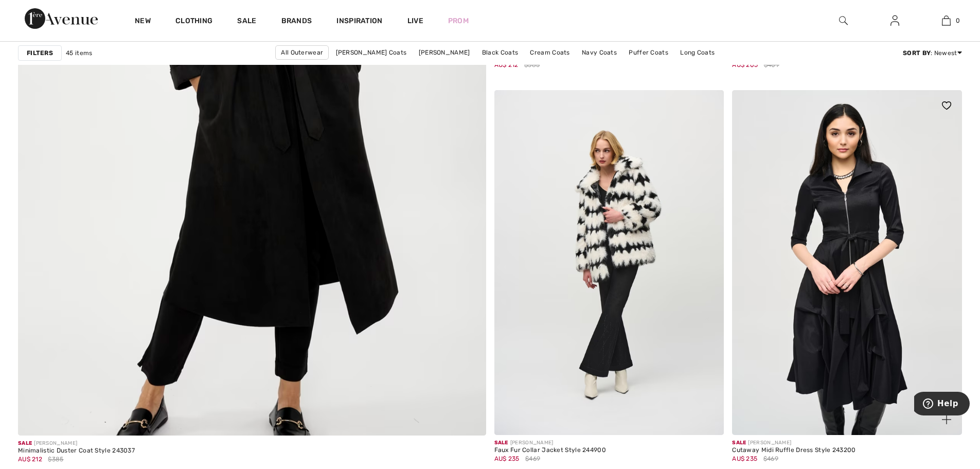  What do you see at coordinates (500, 53) in the screenshot?
I see `a: Black Coats` at bounding box center [500, 53].